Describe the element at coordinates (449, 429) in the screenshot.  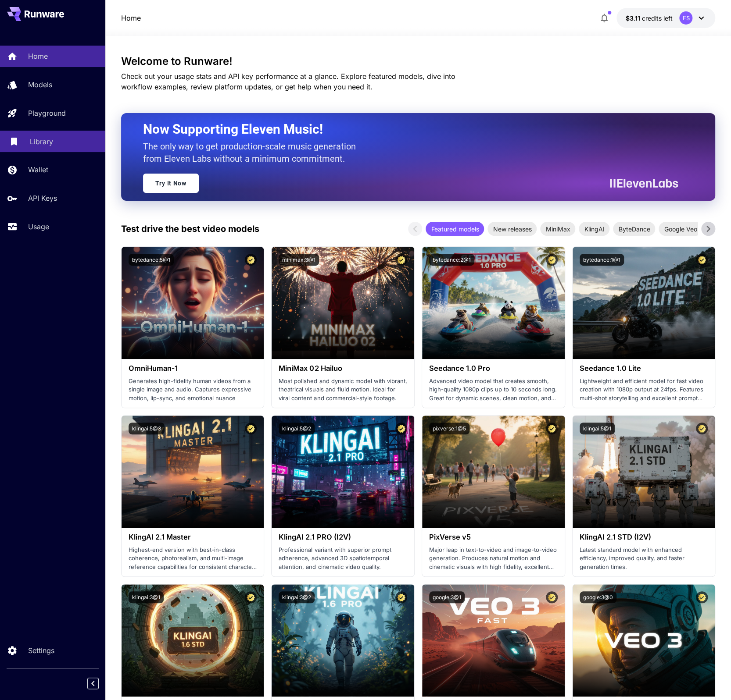
I see `button: pixverse:1@5` at that location.